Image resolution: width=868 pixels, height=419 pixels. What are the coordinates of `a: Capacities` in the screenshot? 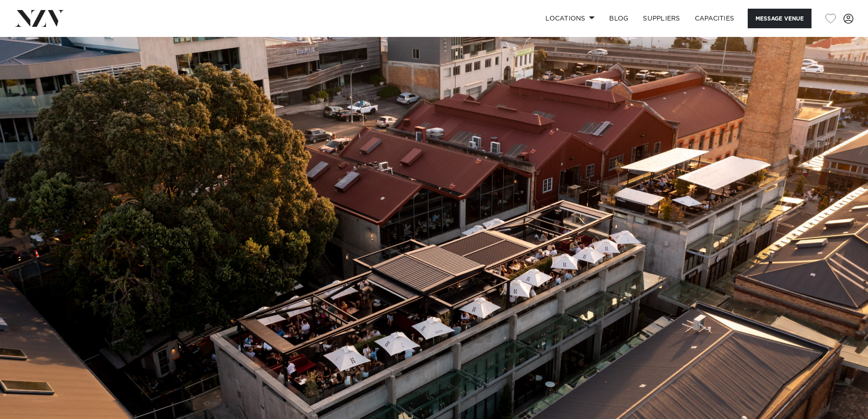 It's located at (715, 18).